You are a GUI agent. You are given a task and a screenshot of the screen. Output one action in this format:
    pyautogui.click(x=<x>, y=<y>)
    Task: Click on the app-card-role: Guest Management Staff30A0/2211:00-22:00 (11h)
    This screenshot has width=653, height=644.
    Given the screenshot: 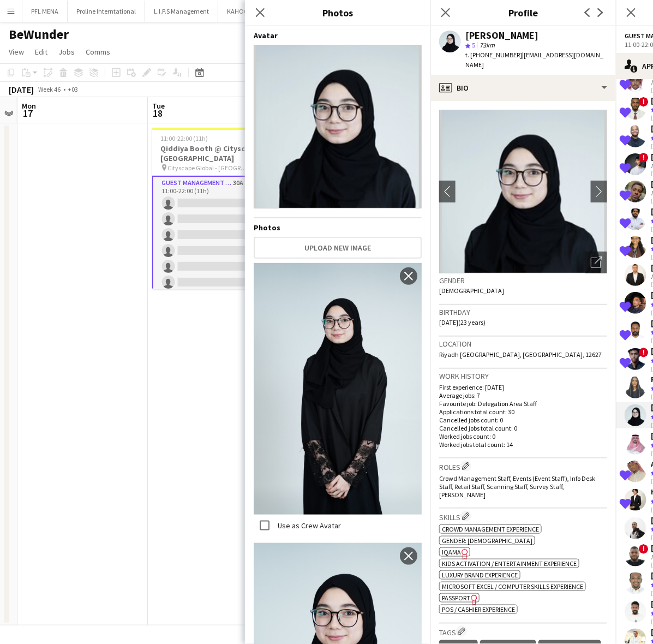 What is the action you would take?
    pyautogui.click(x=213, y=361)
    